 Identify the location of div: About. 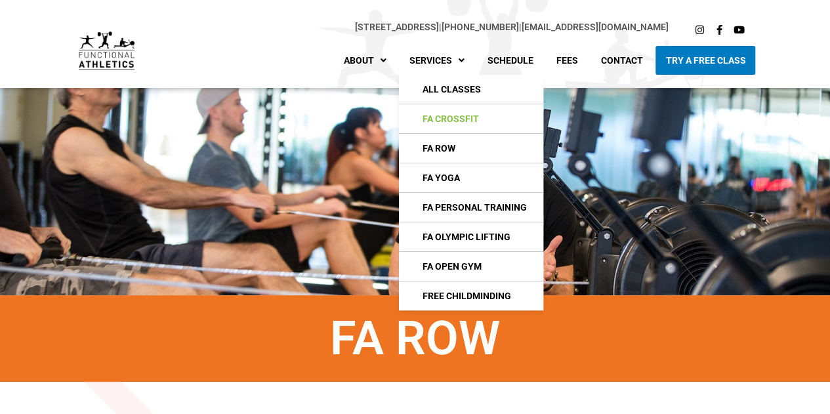
(364, 60).